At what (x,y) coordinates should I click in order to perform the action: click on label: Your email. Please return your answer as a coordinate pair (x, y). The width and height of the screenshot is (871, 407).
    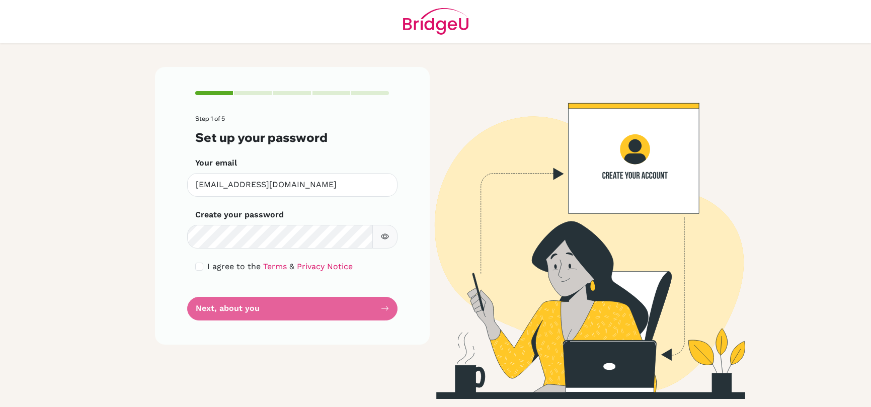
    Looking at the image, I should click on (216, 163).